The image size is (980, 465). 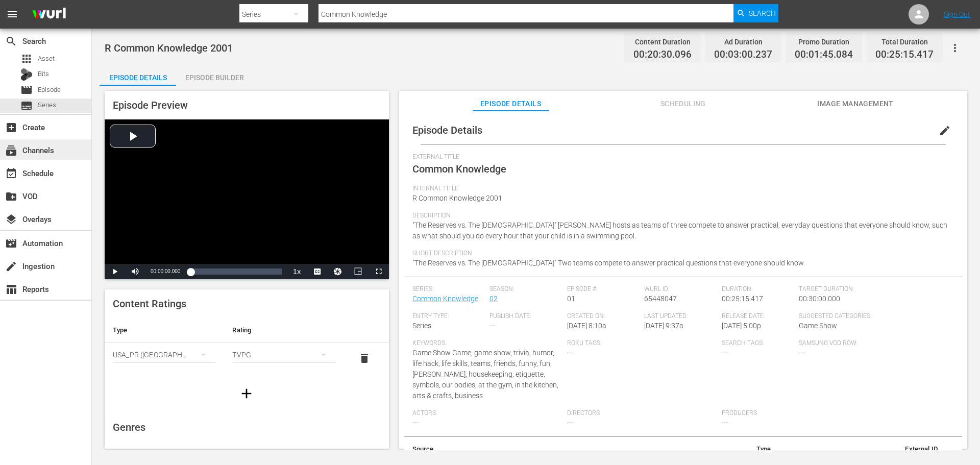 What do you see at coordinates (284, 355) in the screenshot?
I see `div: TVPG` at bounding box center [284, 355].